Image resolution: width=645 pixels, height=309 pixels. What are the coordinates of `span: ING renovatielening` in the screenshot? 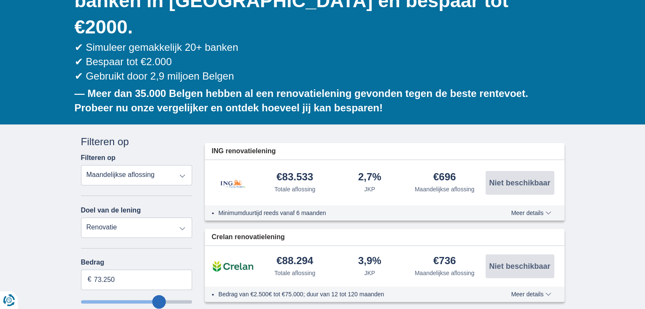 It's located at (243, 151).